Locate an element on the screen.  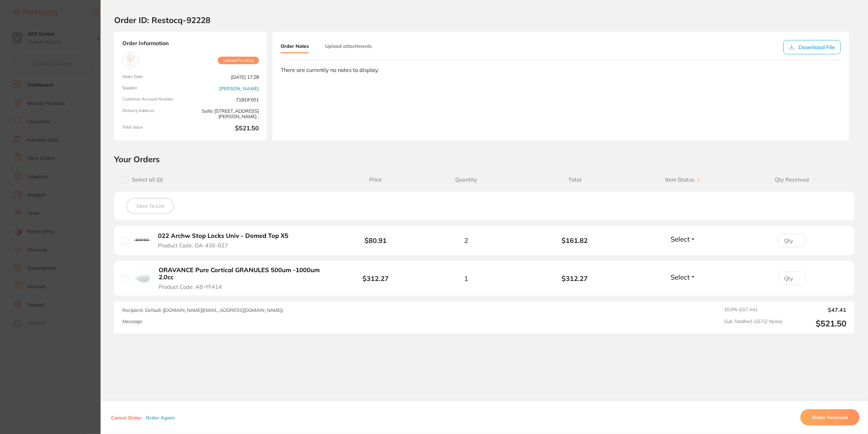
button: Order Received is located at coordinates (830, 418).